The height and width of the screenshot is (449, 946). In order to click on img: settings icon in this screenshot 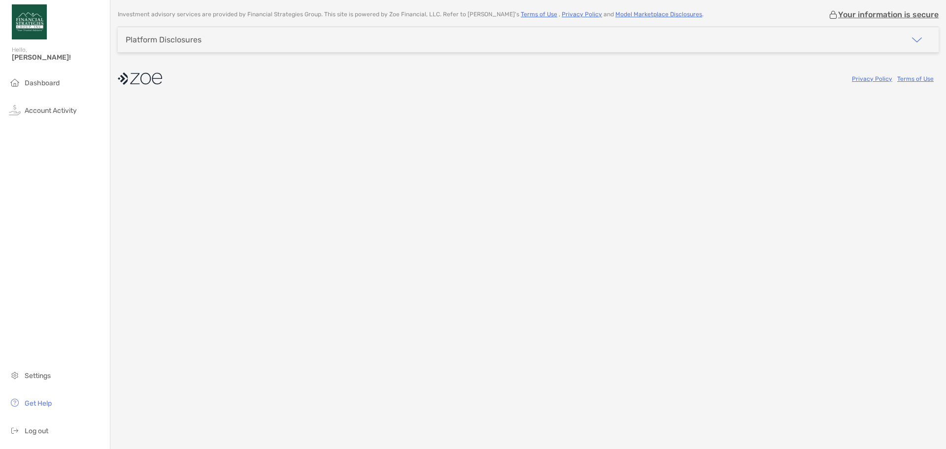, I will do `click(15, 375)`.